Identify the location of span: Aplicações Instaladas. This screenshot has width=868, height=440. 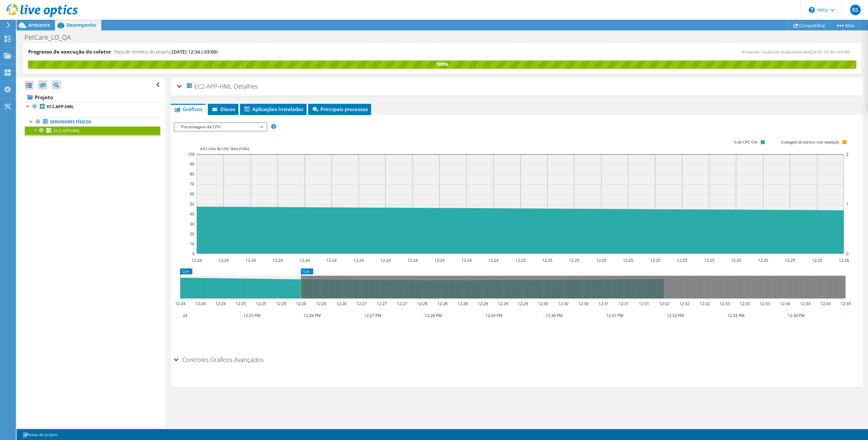
(273, 109).